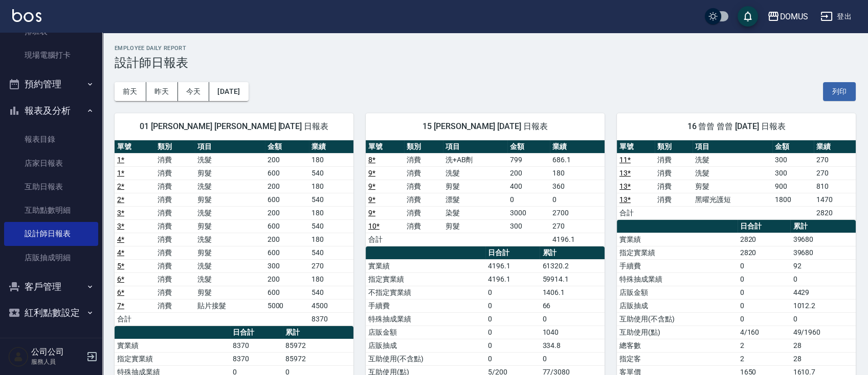 Image resolution: width=868 pixels, height=375 pixels. What do you see at coordinates (475, 213) in the screenshot?
I see `td: 染髮` at bounding box center [475, 213].